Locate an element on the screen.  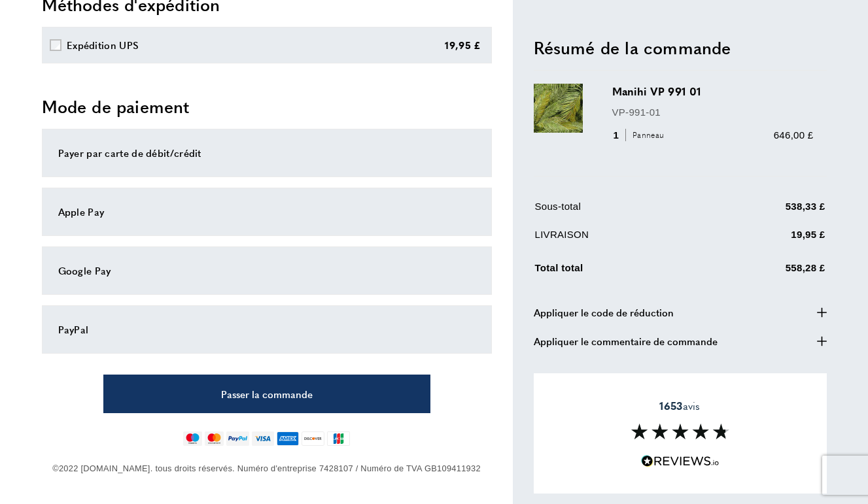
span: Appliquer le code de réduction is located at coordinates (604, 312).